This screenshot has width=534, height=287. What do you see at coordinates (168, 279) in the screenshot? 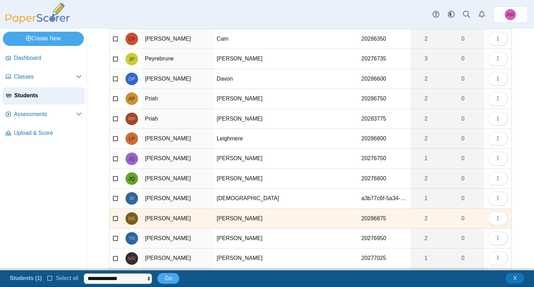
I see `button: Go` at bounding box center [168, 279].